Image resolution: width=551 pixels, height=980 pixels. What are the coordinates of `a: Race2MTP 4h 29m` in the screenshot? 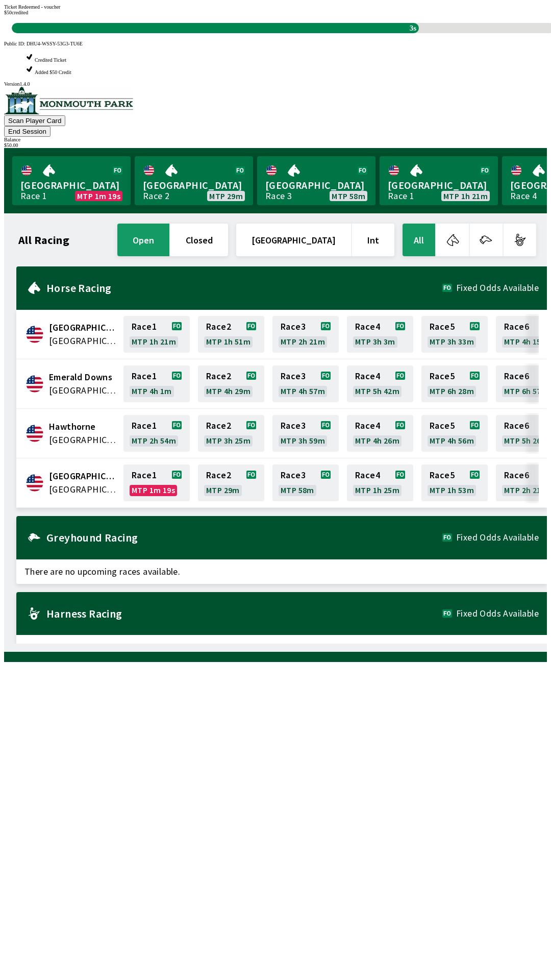 It's located at (231, 384).